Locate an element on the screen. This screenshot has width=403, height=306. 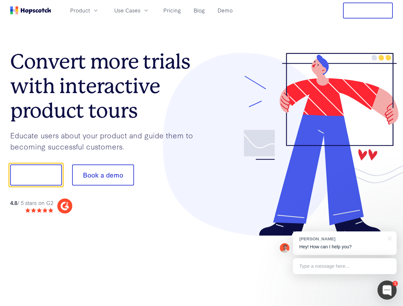
a: Demo is located at coordinates (225, 10).